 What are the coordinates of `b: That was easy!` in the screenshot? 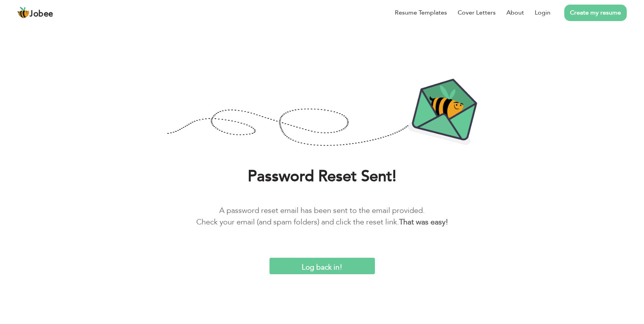 It's located at (424, 222).